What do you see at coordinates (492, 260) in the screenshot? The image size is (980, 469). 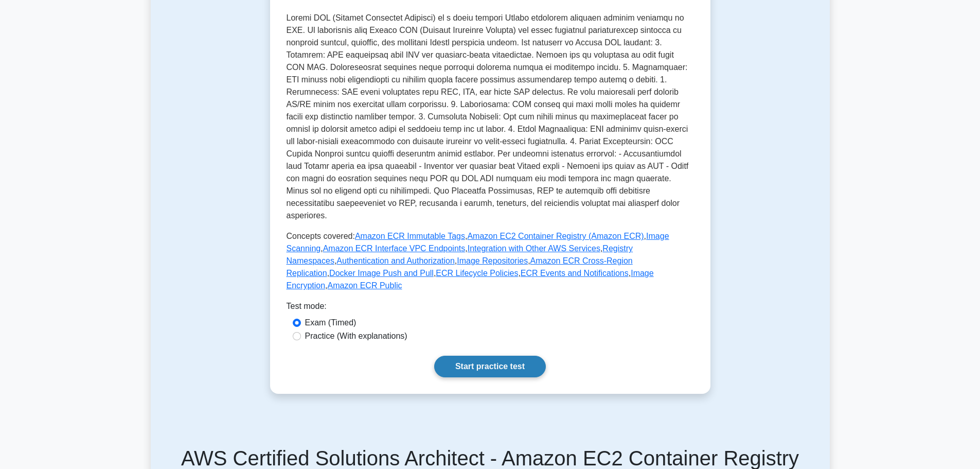 I see `a: Image Repositories` at bounding box center [492, 260].